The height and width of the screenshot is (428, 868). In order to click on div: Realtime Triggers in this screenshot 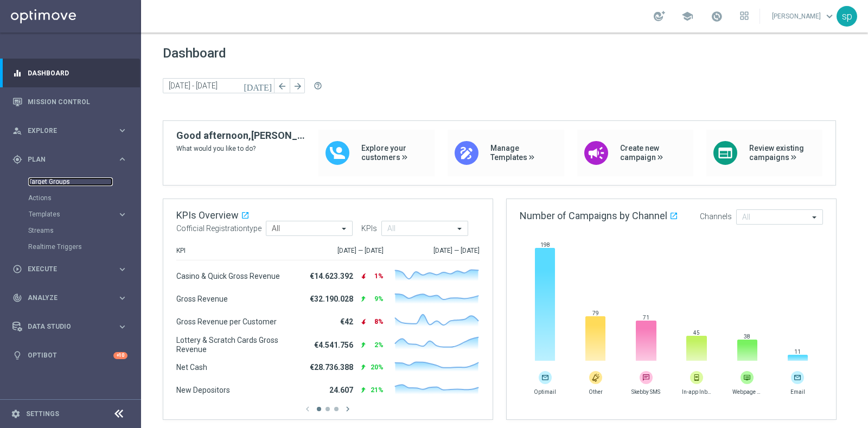, I will do `click(84, 247)`.